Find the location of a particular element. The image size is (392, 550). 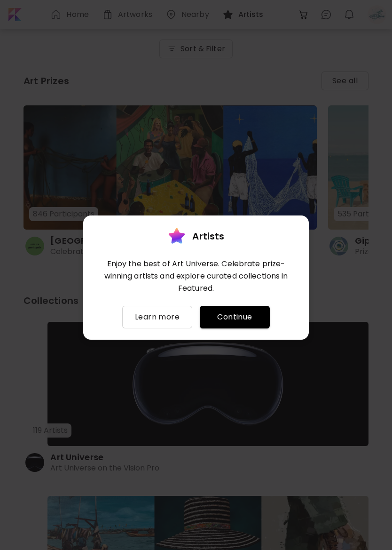

button: Continue is located at coordinates (235, 317).